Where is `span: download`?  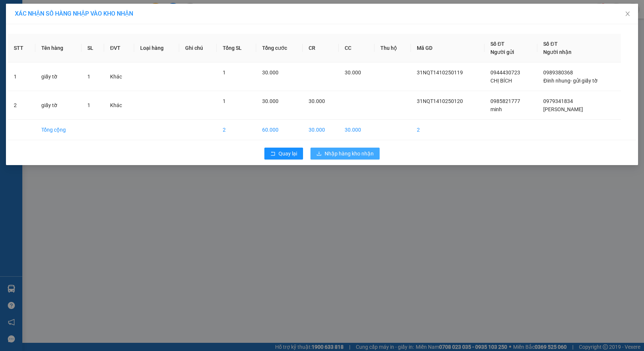 span: download is located at coordinates (319, 154).